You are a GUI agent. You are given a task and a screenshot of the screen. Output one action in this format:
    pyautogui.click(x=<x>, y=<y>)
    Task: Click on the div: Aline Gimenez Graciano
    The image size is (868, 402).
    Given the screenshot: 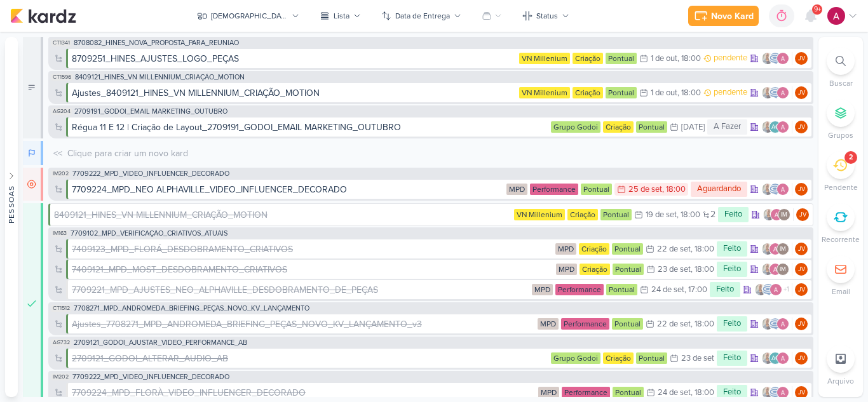 What is the action you would take?
    pyautogui.click(x=775, y=127)
    